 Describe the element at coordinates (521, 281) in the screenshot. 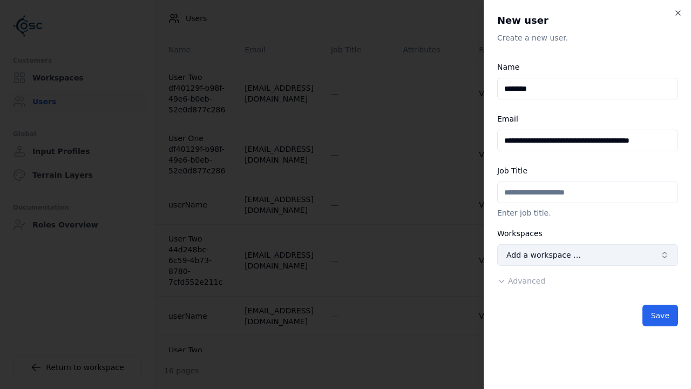

I see `button: Advanced` at that location.